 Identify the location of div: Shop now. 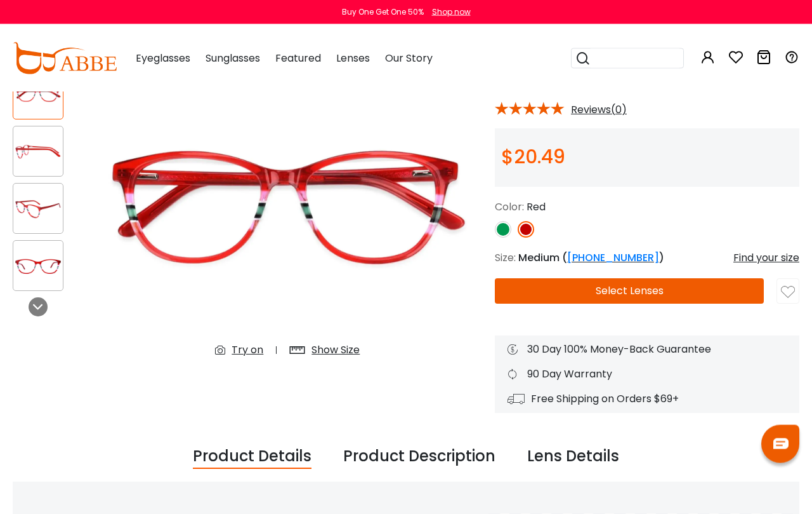
(451, 12).